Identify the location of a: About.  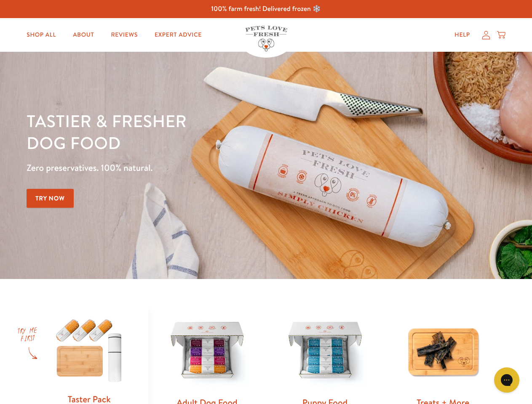
(83, 35).